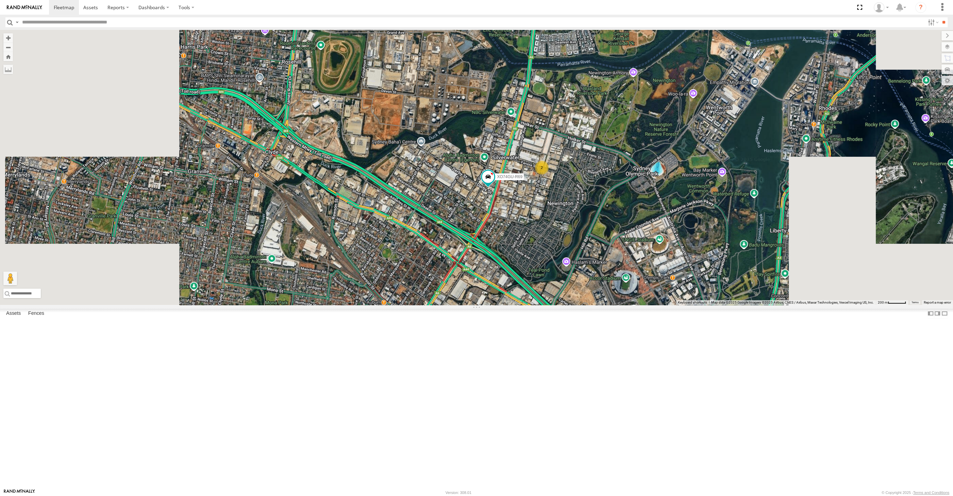 The width and height of the screenshot is (953, 496). Describe the element at coordinates (542, 168) in the screenshot. I see `div: 2` at that location.